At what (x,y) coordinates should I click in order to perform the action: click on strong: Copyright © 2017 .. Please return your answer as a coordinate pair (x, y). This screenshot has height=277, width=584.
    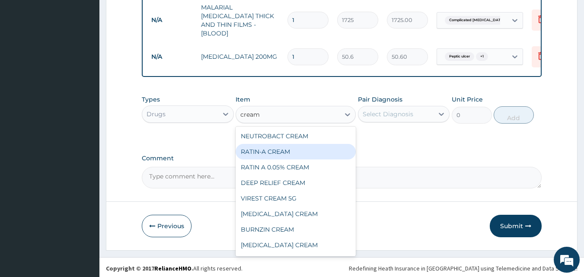
    Looking at the image, I should click on (150, 268).